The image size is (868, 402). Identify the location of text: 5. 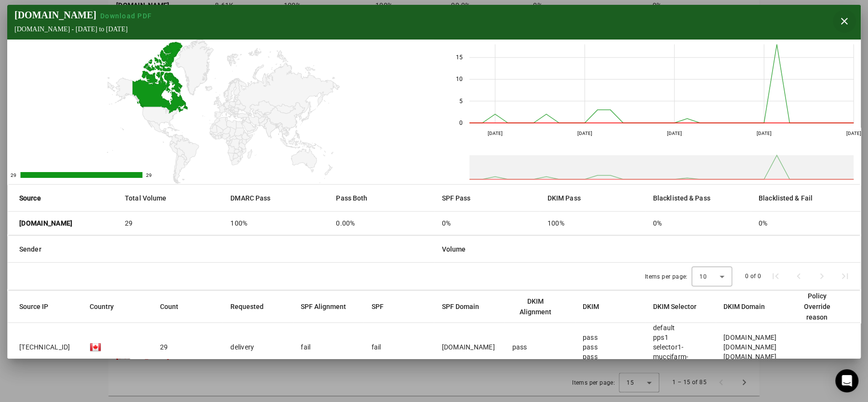
(461, 101).